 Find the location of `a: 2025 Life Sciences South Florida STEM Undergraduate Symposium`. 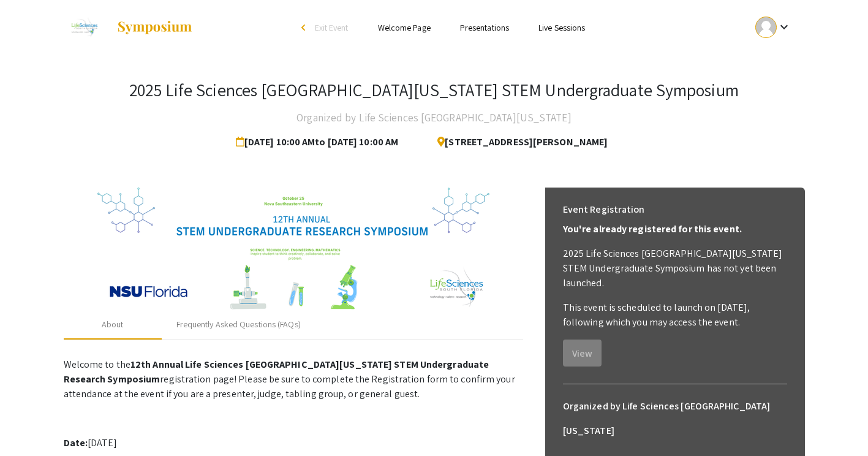

a: 2025 Life Sciences South Florida STEM Undergraduate Symposium is located at coordinates (128, 27).